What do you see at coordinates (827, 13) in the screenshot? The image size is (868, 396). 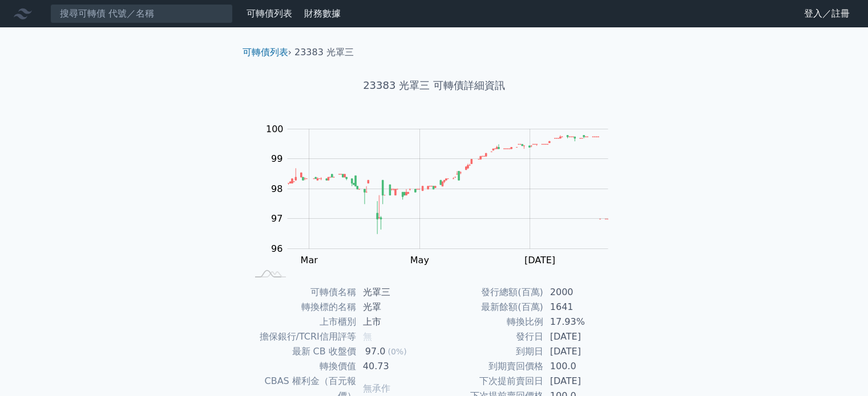 I see `a: 登入／註冊` at bounding box center [827, 13].